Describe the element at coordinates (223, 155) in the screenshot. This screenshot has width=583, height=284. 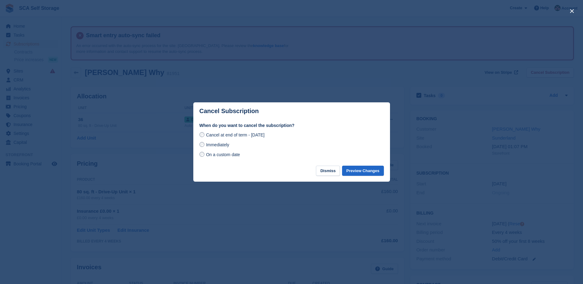
I see `span: On a custom date` at that location.